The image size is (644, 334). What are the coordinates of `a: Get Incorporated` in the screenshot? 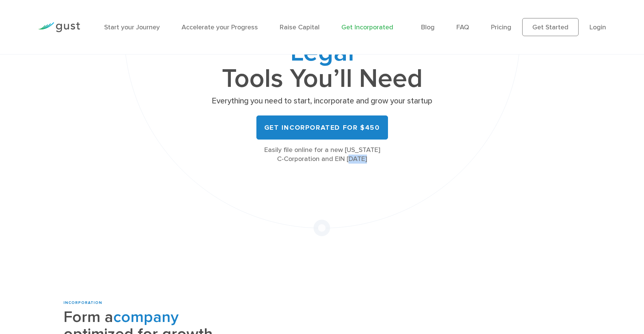 It's located at (367, 27).